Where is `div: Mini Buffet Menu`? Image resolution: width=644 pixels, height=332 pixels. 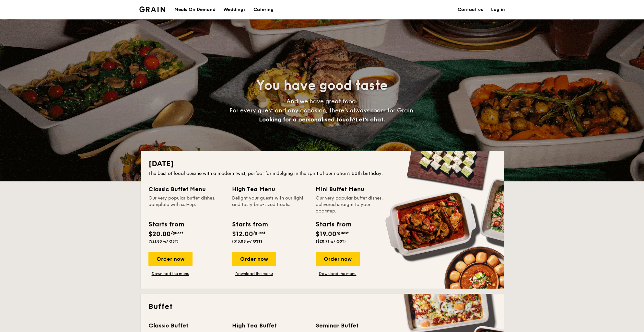 div: Mini Buffet Menu is located at coordinates (354, 189).